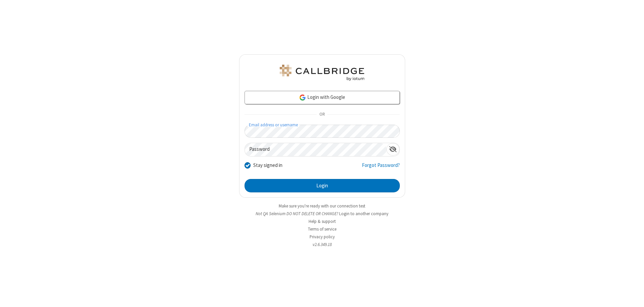 The width and height of the screenshot is (644, 307). Describe the element at coordinates (322, 97) in the screenshot. I see `a: Login with Google` at that location.